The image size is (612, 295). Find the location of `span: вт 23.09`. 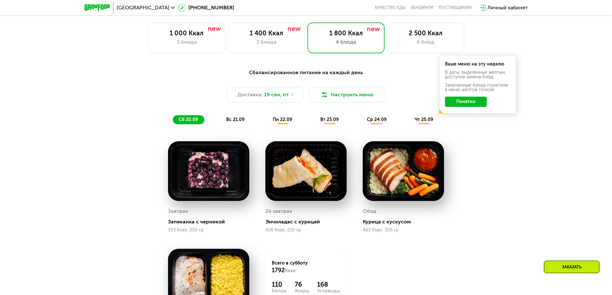

span: вт 23.09 is located at coordinates (330, 120).